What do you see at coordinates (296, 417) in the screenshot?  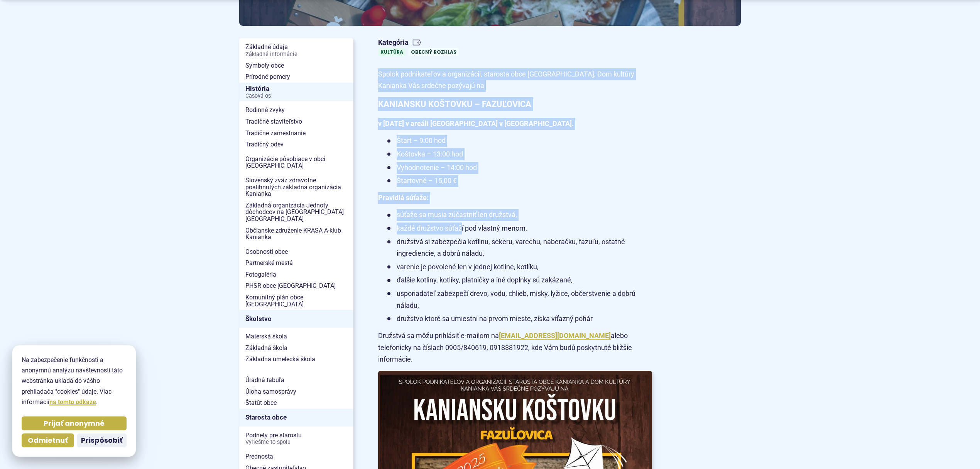 I see `a: Starosta obce` at bounding box center [296, 417].